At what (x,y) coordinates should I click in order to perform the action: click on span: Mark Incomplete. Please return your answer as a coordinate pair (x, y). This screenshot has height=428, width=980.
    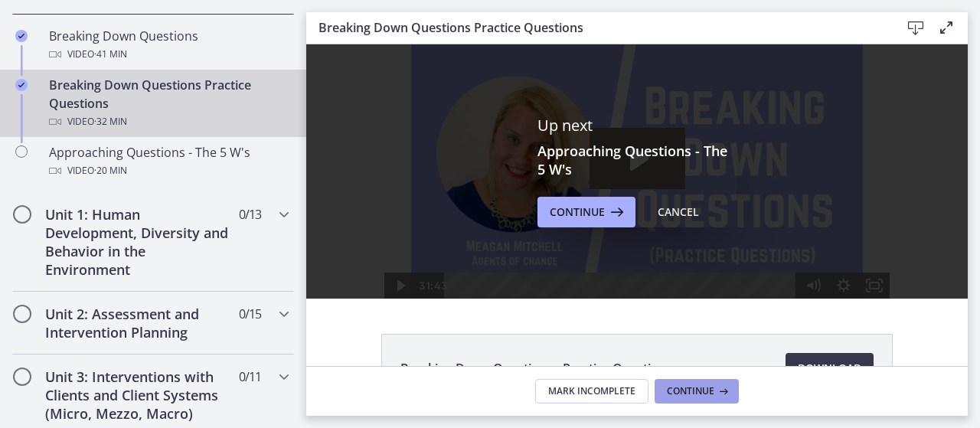
    Looking at the image, I should click on (591, 391).